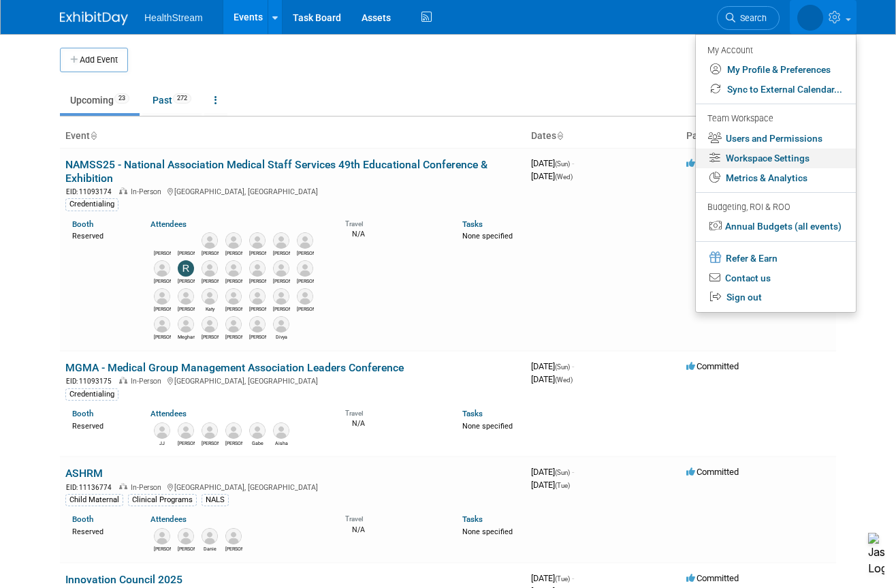 The width and height of the screenshot is (896, 588). I want to click on div: My Account, so click(775, 50).